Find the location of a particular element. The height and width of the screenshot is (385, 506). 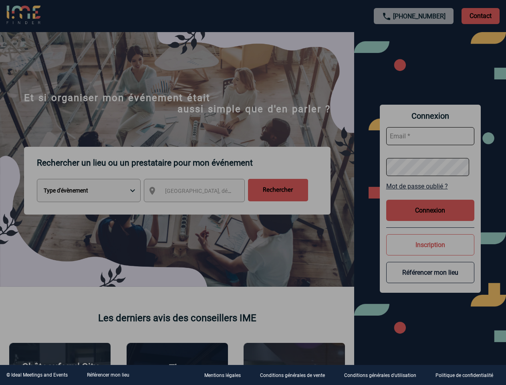

a: Conditions générales de vente is located at coordinates (296, 375).